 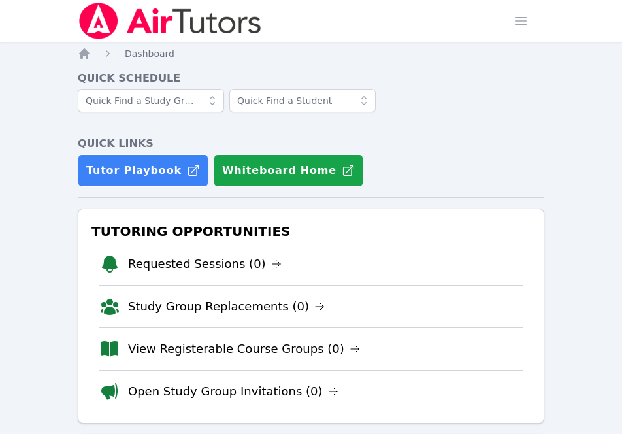 I want to click on button: Whiteboard Home, so click(x=288, y=170).